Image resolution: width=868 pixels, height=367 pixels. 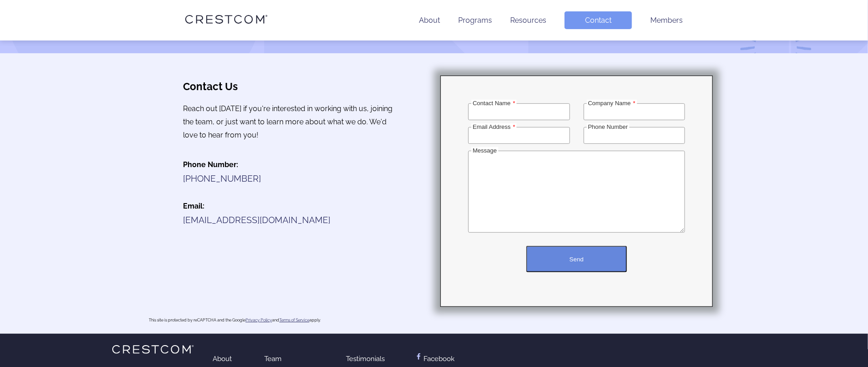 What do you see at coordinates (528, 20) in the screenshot?
I see `a: Resources` at bounding box center [528, 20].